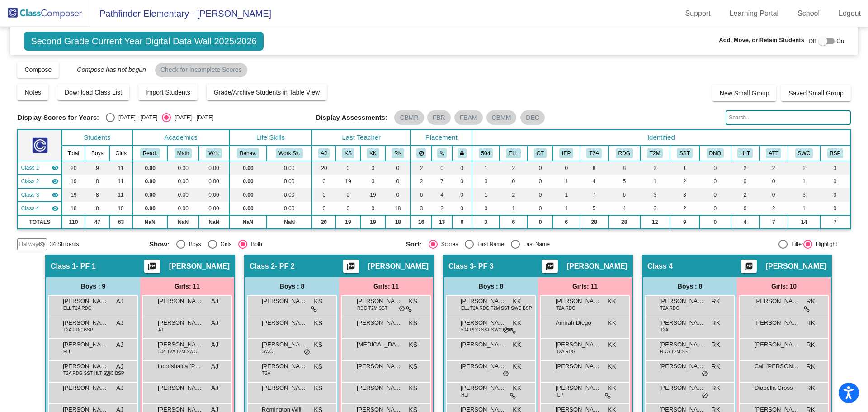 This screenshot has height=412, width=868. Describe the element at coordinates (183, 153) in the screenshot. I see `button: Math` at that location.